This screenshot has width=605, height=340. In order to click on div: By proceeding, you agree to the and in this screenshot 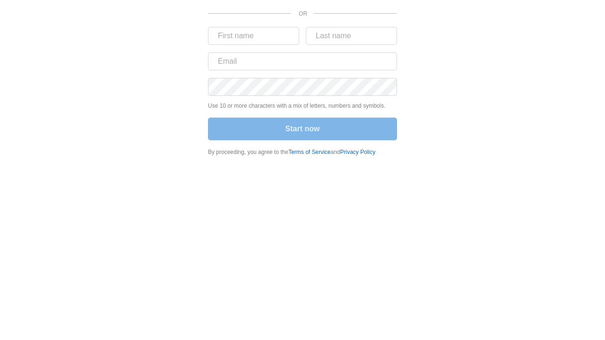, I will do `click(302, 152)`.